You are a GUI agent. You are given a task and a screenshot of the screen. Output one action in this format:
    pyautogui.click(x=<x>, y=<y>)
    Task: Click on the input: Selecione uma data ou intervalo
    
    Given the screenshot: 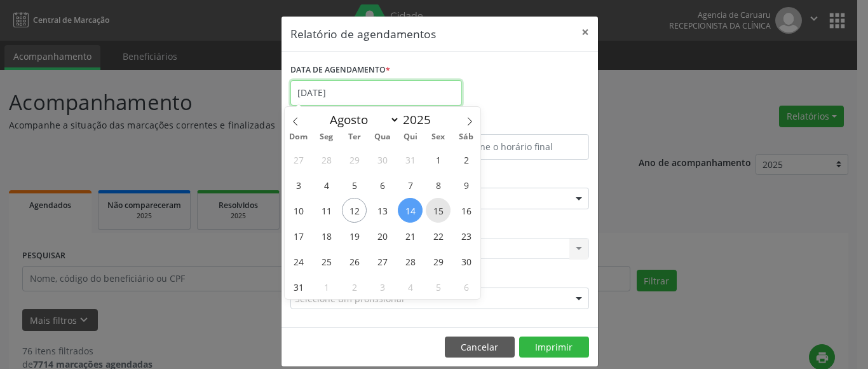 What is the action you would take?
    pyautogui.click(x=376, y=93)
    